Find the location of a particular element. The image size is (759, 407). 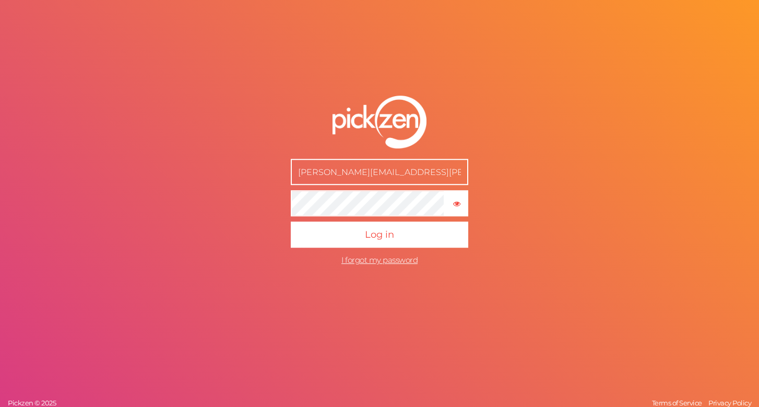

a: Pickzen © 2025 is located at coordinates (32, 403).